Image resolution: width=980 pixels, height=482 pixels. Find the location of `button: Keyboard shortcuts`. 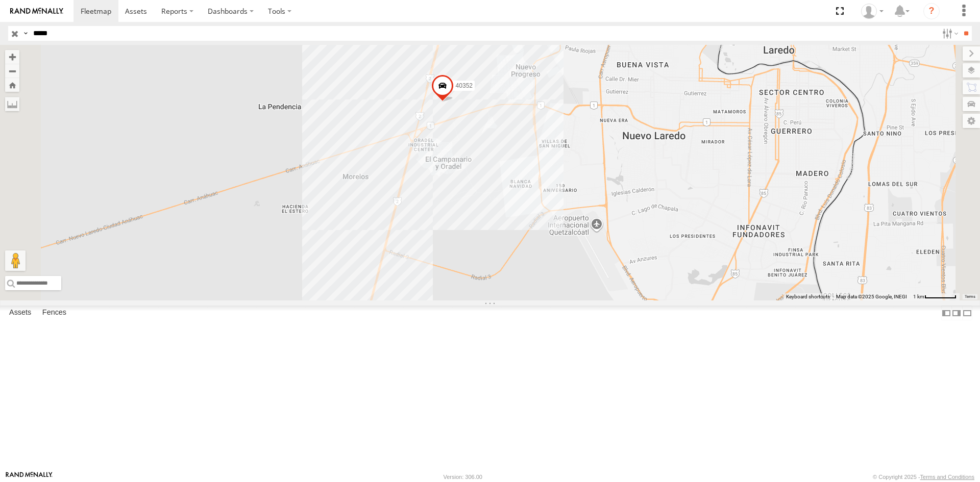

button: Keyboard shortcuts is located at coordinates (808, 297).